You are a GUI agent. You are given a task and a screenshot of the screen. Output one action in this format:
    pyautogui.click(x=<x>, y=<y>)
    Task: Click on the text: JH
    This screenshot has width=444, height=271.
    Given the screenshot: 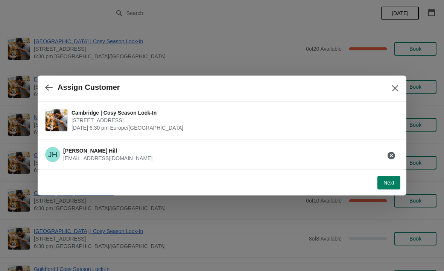 What is the action you would take?
    pyautogui.click(x=53, y=155)
    